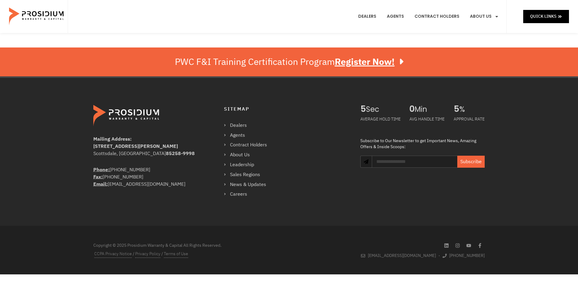  I want to click on div: AVG HANDLE TIME, so click(427, 119).